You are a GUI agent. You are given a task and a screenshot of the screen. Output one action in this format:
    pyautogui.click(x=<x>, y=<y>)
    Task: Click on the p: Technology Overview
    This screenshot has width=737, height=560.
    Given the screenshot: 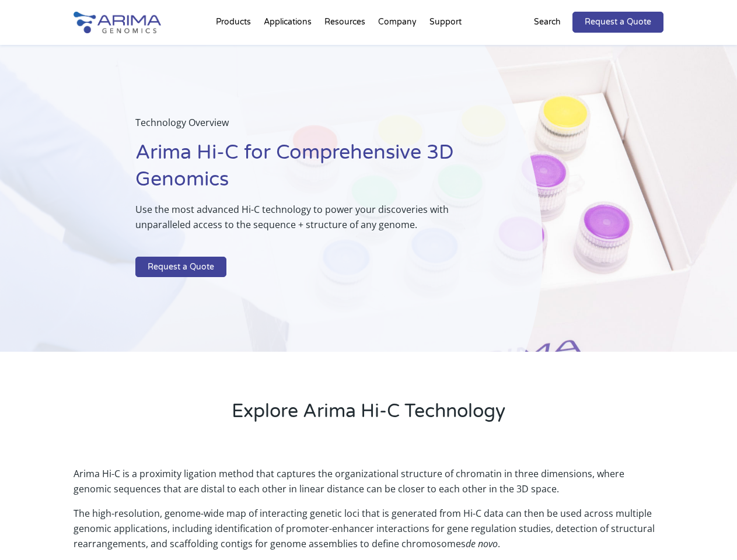 What is the action you would take?
    pyautogui.click(x=309, y=127)
    